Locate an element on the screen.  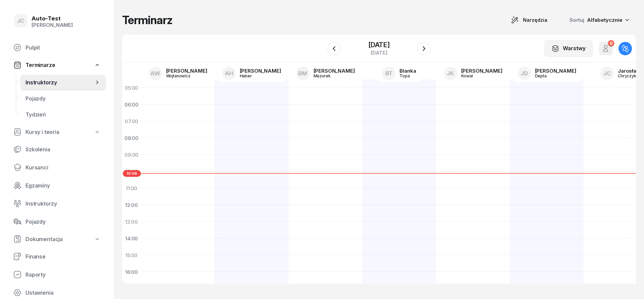
a: Szkolenia is located at coordinates (57, 150).